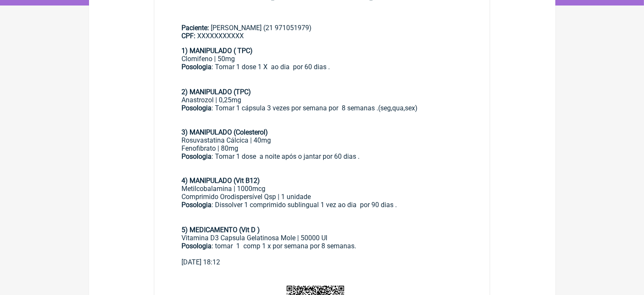 This screenshot has height=295, width=644. I want to click on div: XXXXXXXXXXX, so click(322, 36).